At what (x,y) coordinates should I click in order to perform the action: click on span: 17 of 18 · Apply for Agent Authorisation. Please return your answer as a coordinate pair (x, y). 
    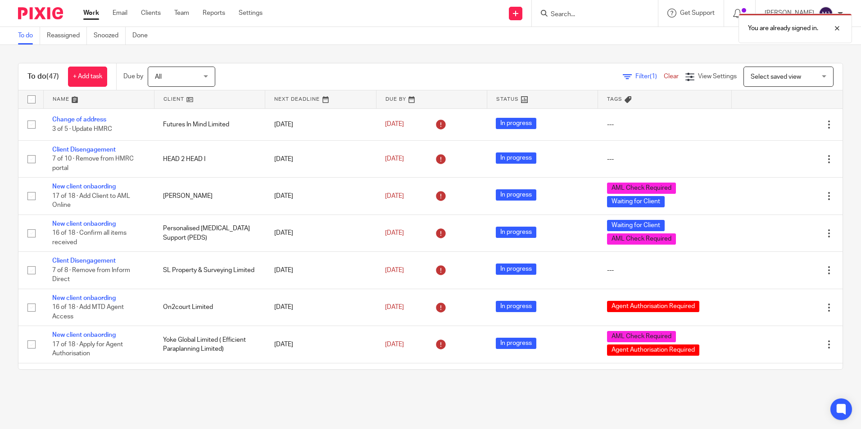
    Looking at the image, I should click on (87, 349).